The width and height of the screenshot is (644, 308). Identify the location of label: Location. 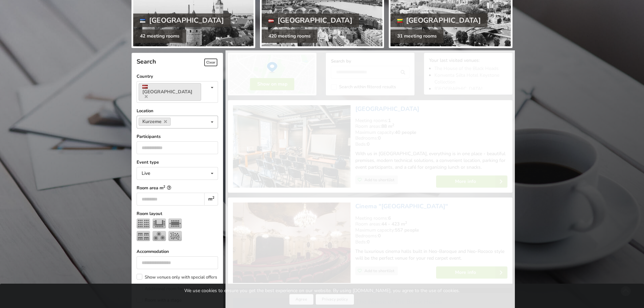
(177, 111).